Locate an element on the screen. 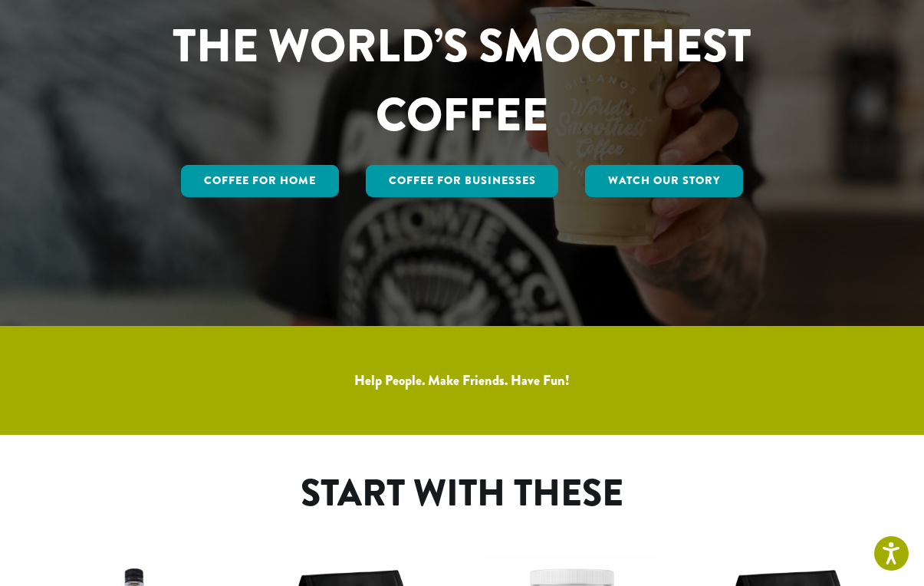 The height and width of the screenshot is (586, 924). a: Coffee for Home is located at coordinates (260, 181).